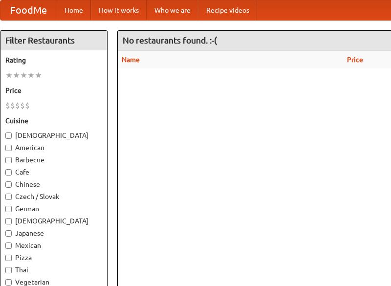 The image size is (391, 286). I want to click on h5: Rating, so click(54, 60).